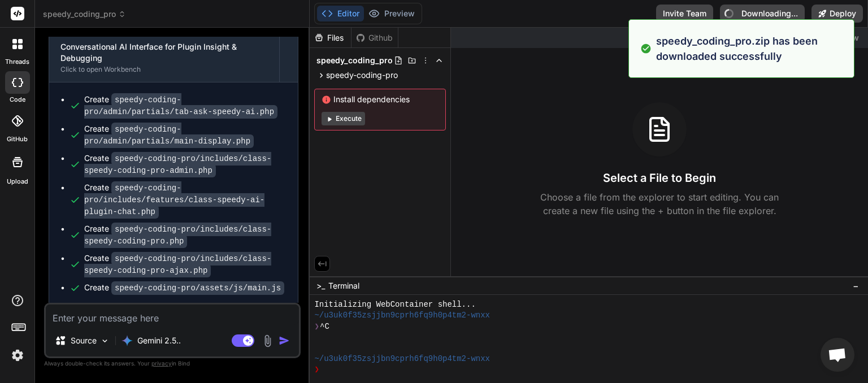 The height and width of the screenshot is (383, 868). I want to click on span: privacy, so click(162, 363).